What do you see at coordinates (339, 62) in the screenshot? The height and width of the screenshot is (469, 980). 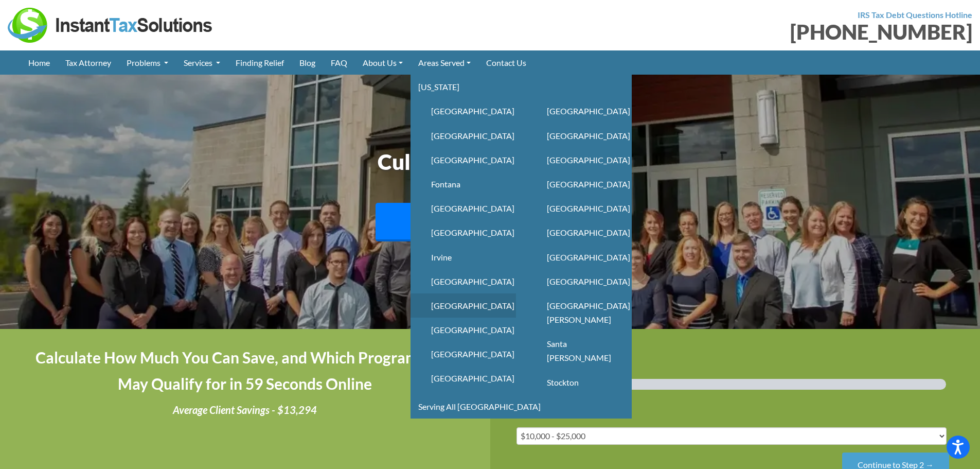 I see `a: FAQ` at bounding box center [339, 62].